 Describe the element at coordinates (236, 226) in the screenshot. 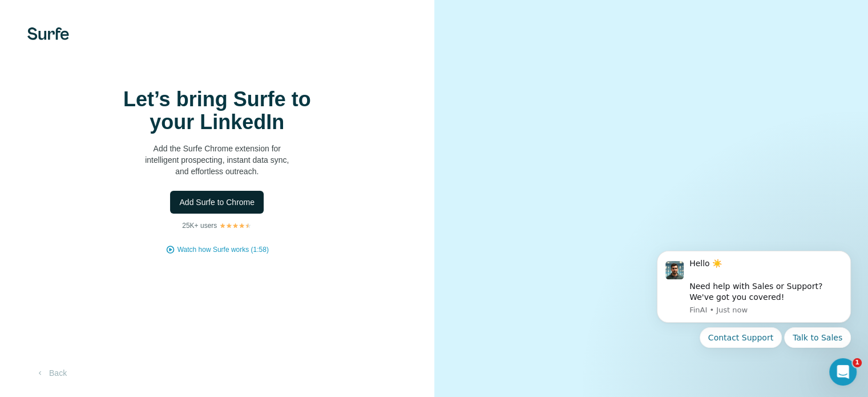

I see `img: Rating Stars` at that location.